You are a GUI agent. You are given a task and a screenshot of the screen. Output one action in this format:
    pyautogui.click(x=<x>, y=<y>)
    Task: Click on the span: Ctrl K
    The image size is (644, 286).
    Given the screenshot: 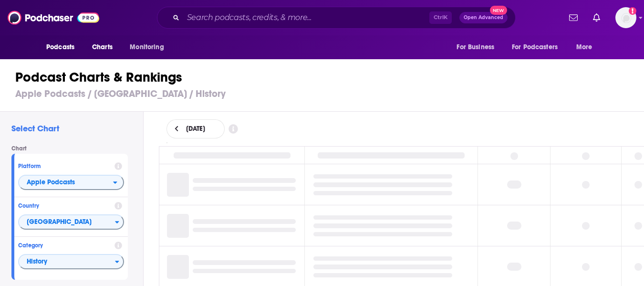 What is the action you would take?
    pyautogui.click(x=440, y=18)
    